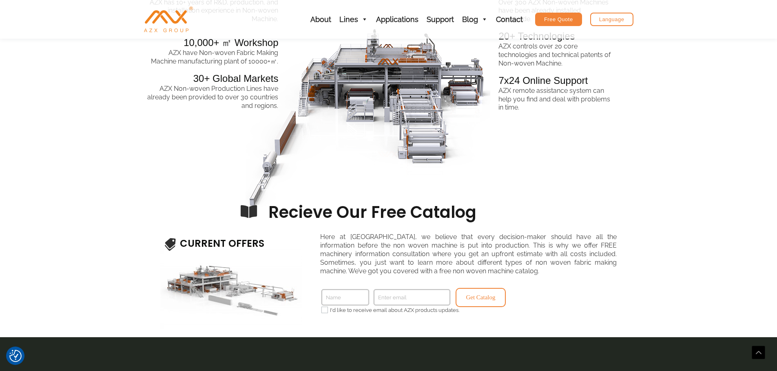  I want to click on input: I'd like to receive email about AZX products updates., so click(325, 310).